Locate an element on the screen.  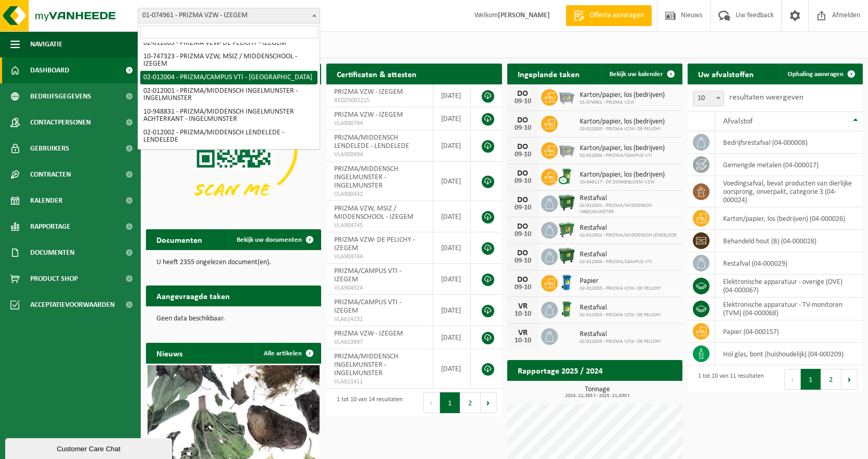
span: VLA904744 is located at coordinates (380, 257).